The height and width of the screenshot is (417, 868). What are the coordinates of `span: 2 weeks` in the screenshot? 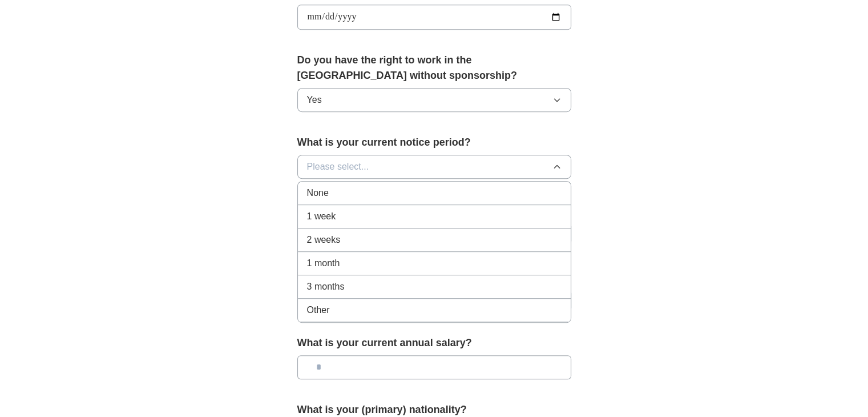 It's located at (324, 240).